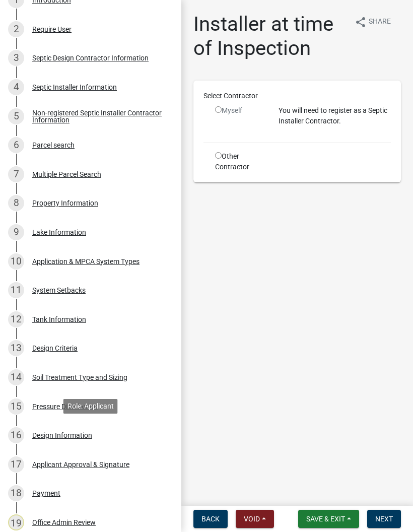  Describe the element at coordinates (16, 493) in the screenshot. I see `div: 18` at that location.